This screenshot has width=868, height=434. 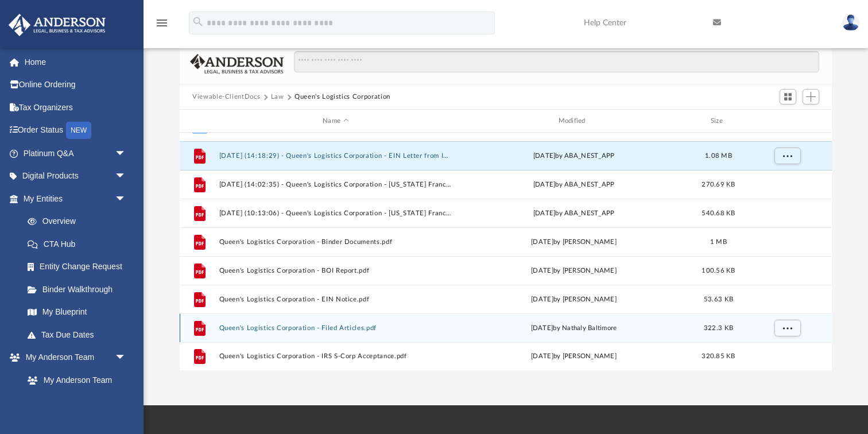 What do you see at coordinates (79, 130) in the screenshot?
I see `div: NEW` at bounding box center [79, 130].